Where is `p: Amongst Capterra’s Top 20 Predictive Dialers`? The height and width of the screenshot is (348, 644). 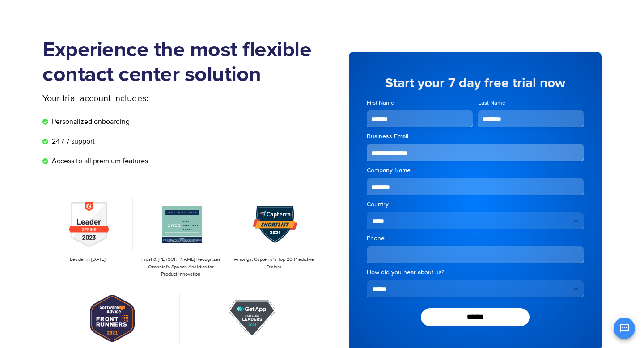
p: Amongst Capterra’s Top 20 Predictive Dialers is located at coordinates (274, 263).